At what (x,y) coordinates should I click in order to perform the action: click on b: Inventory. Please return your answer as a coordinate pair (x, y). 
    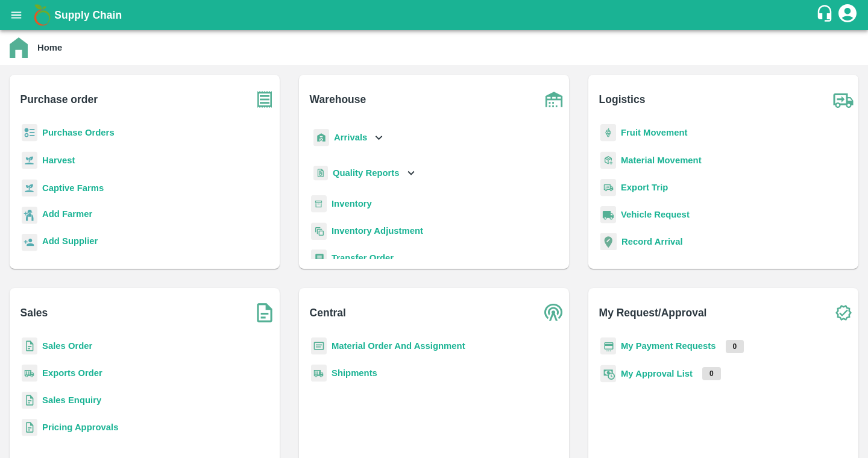
    Looking at the image, I should click on (352, 204).